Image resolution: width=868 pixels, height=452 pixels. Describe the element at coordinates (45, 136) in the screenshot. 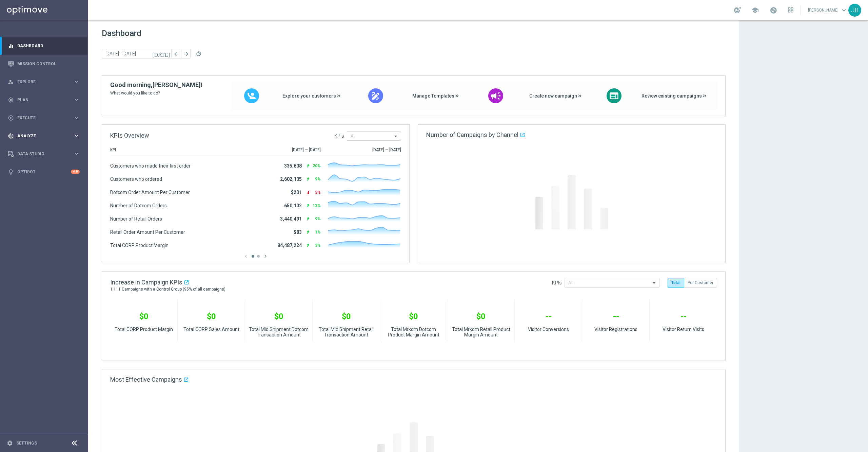

I see `span: Analyze` at that location.